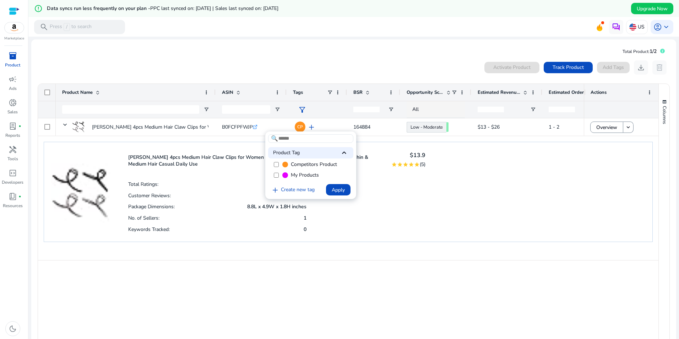 The image size is (679, 339). Describe the element at coordinates (305, 175) in the screenshot. I see `span: My Products` at that location.